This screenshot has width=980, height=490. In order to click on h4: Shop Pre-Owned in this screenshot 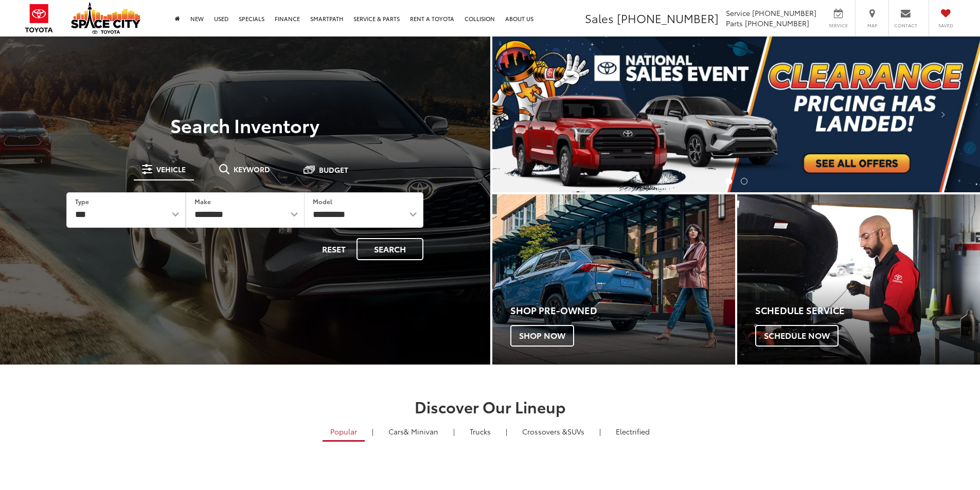, I will do `click(623, 311)`.